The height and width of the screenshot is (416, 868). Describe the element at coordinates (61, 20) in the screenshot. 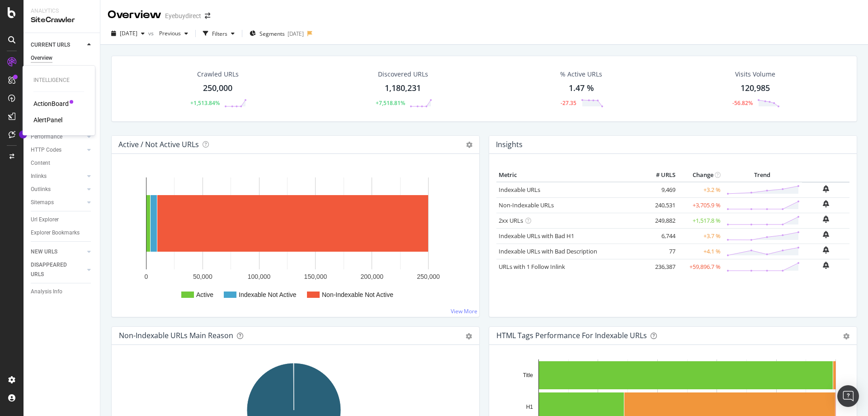

I see `div: SiteCrawler` at that location.